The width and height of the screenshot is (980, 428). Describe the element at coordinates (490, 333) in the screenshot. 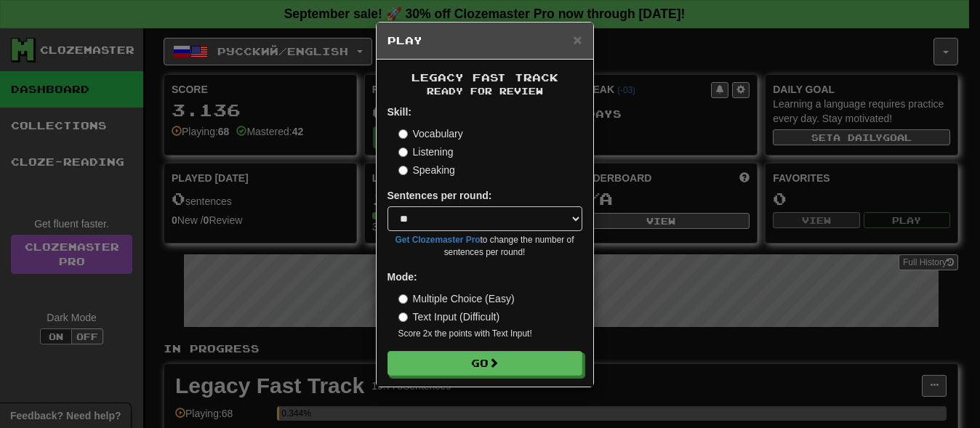

I see `small: Score 2x the points with Text Input !` at that location.